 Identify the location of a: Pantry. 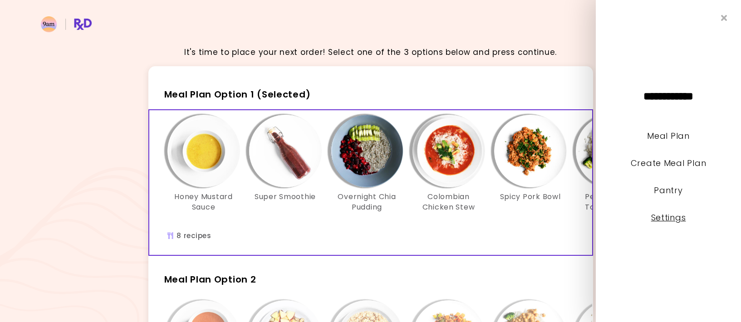
(668, 190).